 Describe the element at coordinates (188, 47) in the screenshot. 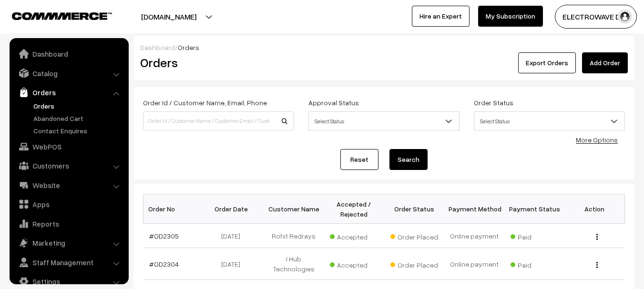

I see `span: Orders` at that location.